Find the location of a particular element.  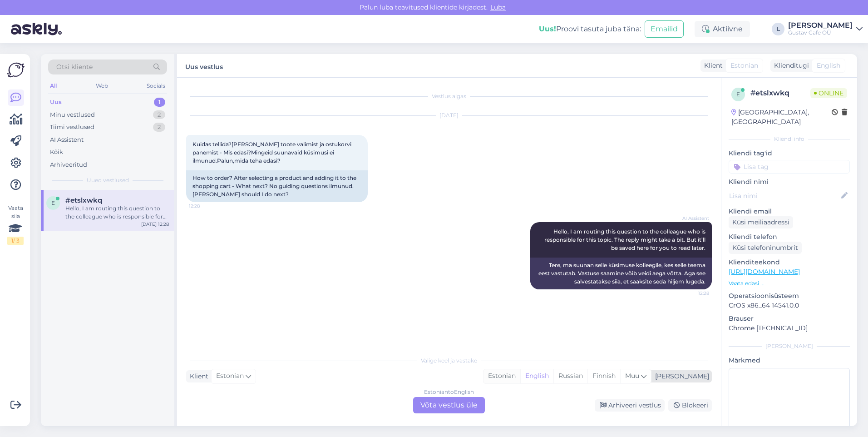

span: English is located at coordinates (829, 65).